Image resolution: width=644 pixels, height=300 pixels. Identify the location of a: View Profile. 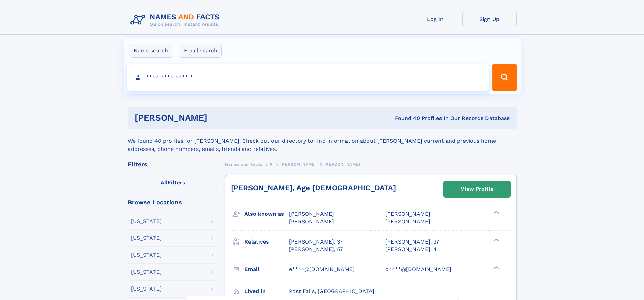
(477, 189).